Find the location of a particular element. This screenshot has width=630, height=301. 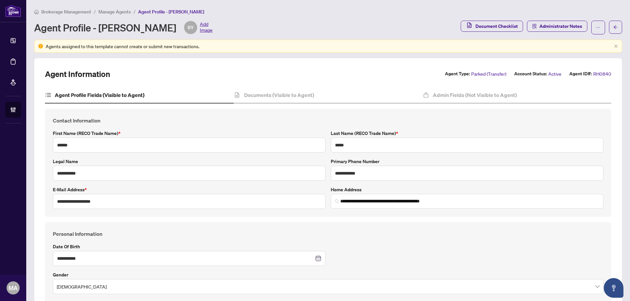

button: Open asap is located at coordinates (613, 288).